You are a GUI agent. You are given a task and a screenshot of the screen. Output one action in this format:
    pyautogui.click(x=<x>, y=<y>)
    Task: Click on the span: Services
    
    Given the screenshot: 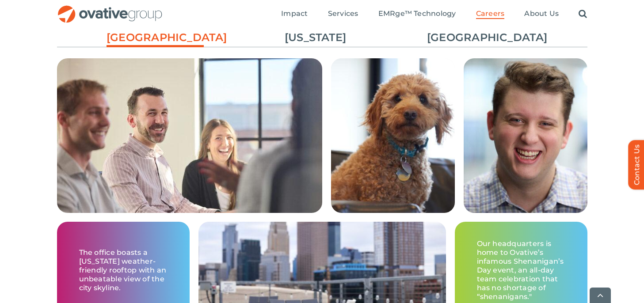 What is the action you would take?
    pyautogui.click(x=343, y=14)
    